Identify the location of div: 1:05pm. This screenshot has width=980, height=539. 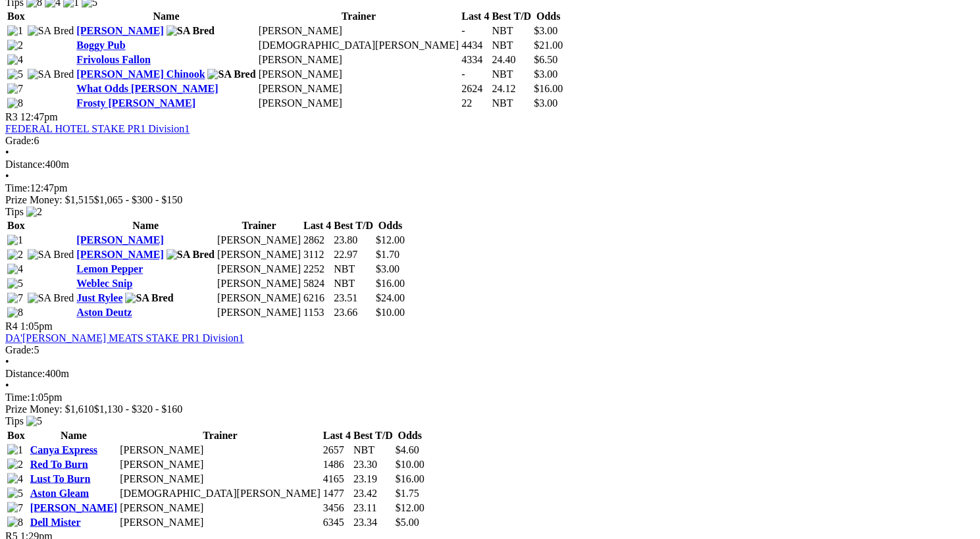
(489, 397).